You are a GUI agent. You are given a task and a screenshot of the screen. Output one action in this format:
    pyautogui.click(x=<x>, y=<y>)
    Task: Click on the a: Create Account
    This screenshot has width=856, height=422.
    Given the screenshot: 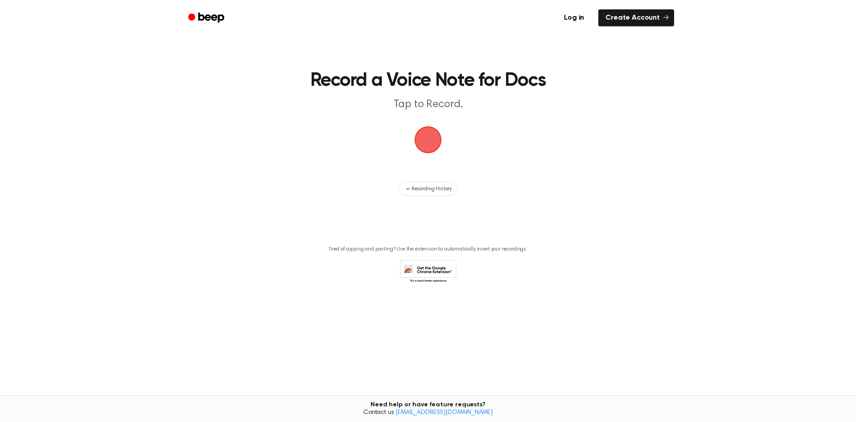 What is the action you would take?
    pyautogui.click(x=637, y=18)
    